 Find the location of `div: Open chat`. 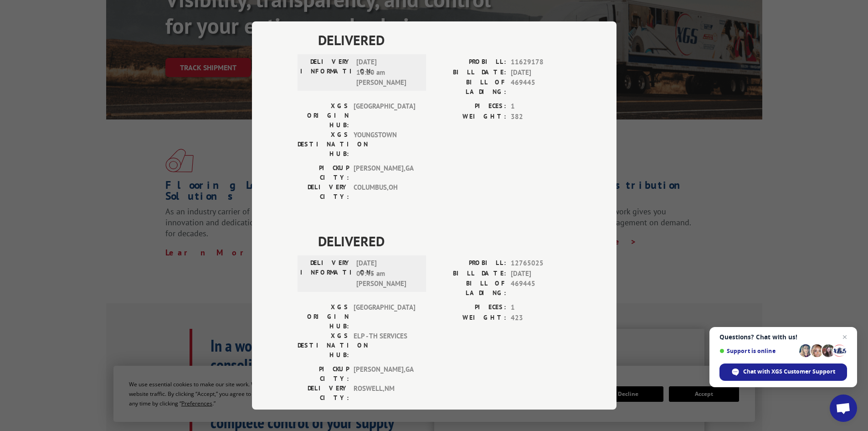

div: Open chat is located at coordinates (844, 408).